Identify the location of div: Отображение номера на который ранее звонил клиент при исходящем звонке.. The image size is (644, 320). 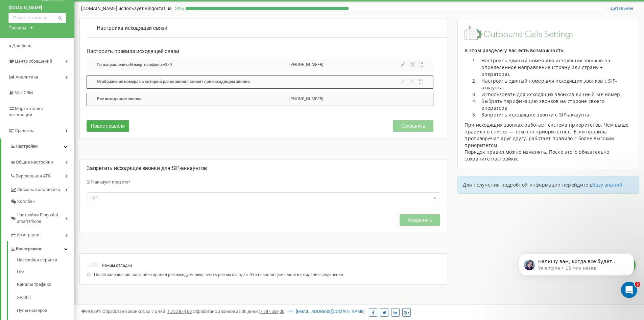
(260, 82).